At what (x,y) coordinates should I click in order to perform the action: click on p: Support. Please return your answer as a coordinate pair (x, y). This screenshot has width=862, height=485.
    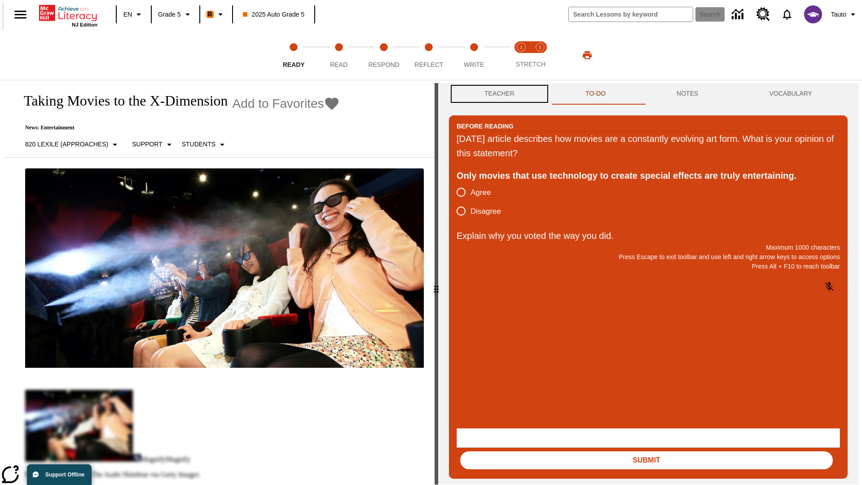
    Looking at the image, I should click on (147, 144).